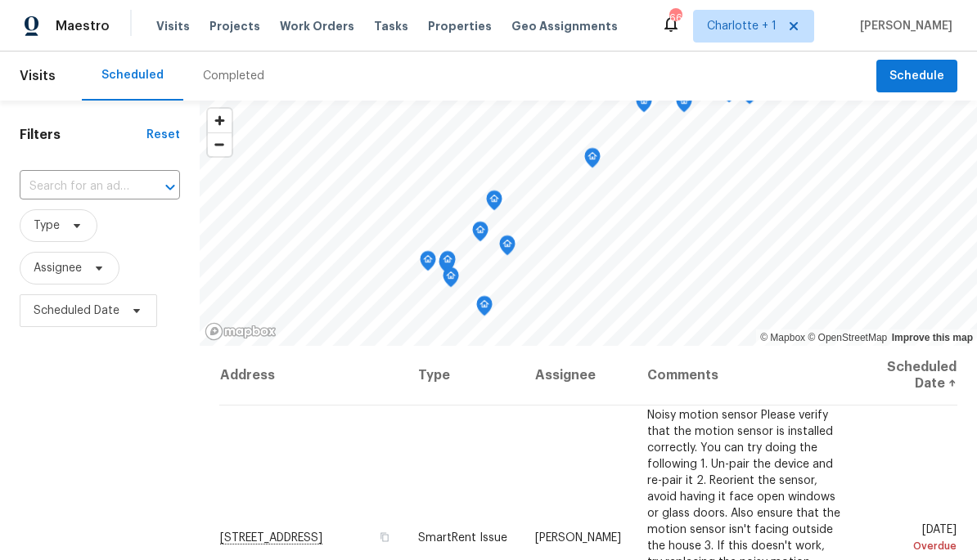 This screenshot has width=977, height=560. Describe the element at coordinates (745, 375) in the screenshot. I see `th: Comments` at that location.